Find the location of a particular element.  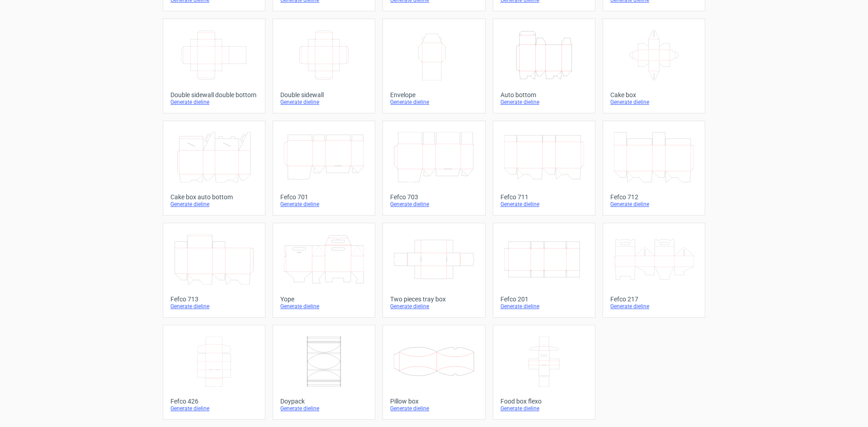

div: Fefco 712 is located at coordinates (654, 197).